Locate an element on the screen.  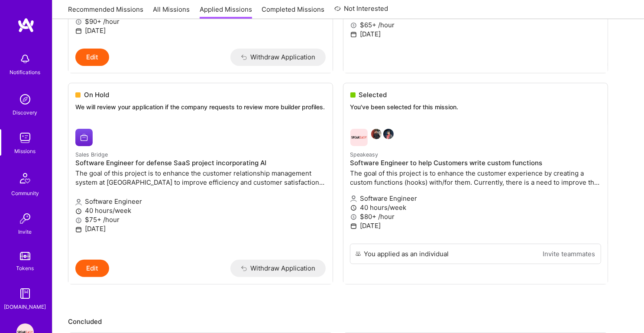
i: icon Clock is located at coordinates (78, 211).